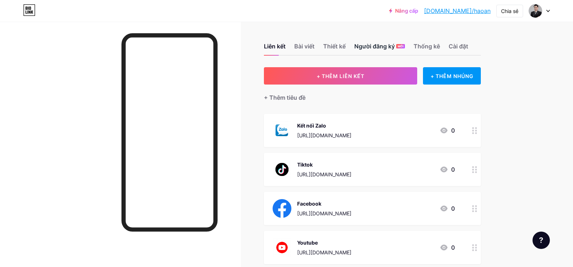  Describe the element at coordinates (535, 11) in the screenshot. I see `img: hao an` at that location.